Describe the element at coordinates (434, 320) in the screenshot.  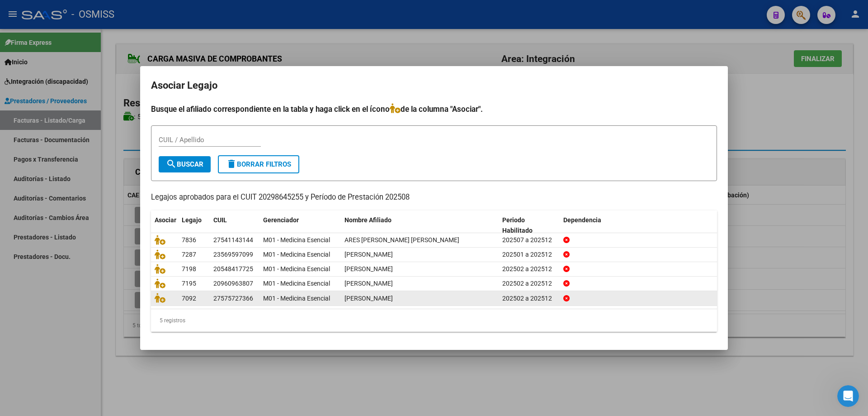
I see `div: 5 registros` at that location.